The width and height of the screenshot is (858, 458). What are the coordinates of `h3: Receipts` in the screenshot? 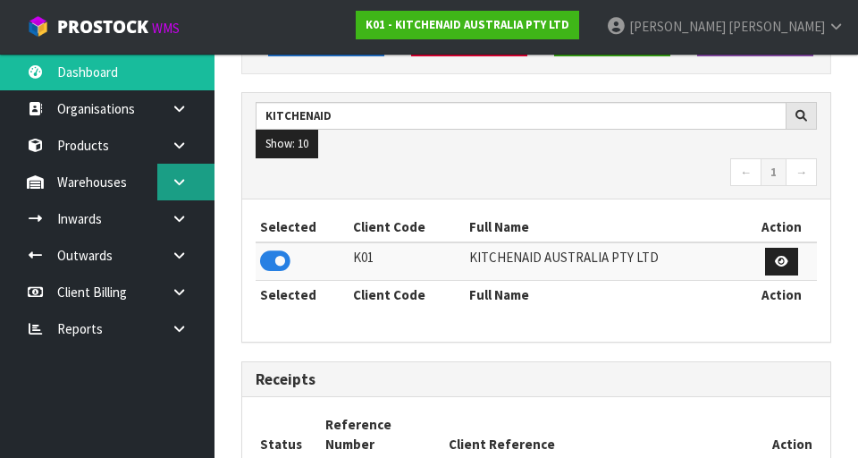 It's located at (536, 379).